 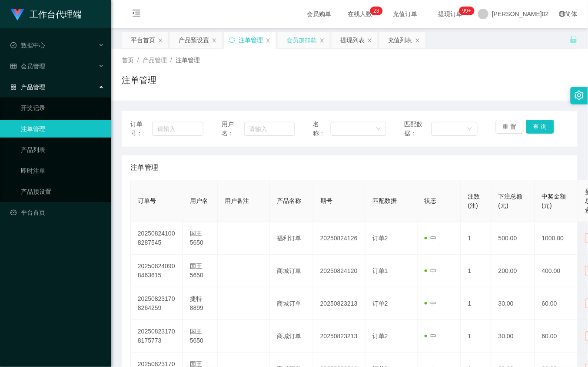 What do you see at coordinates (562, 14) in the screenshot?
I see `i: 图标： global` at bounding box center [562, 14].